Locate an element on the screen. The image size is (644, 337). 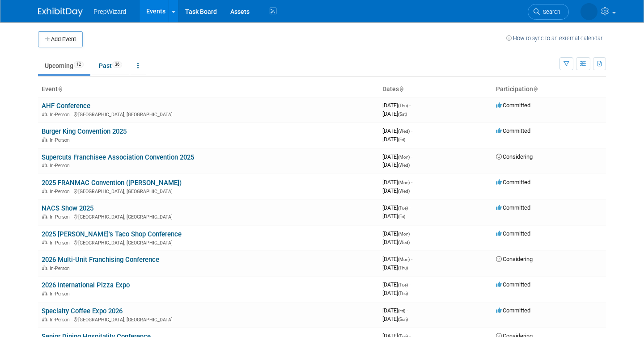
a: 2026 International Pizza Expo is located at coordinates (85, 285).